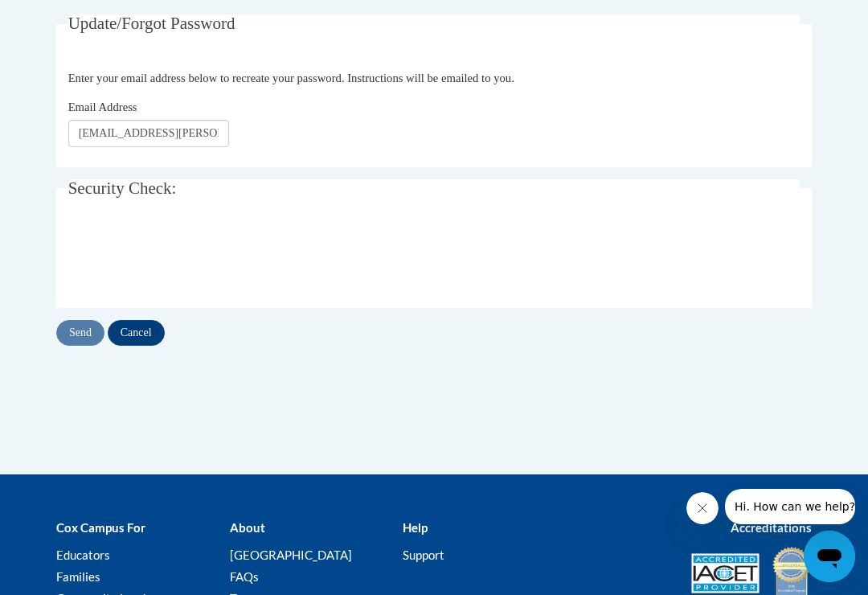 The width and height of the screenshot is (868, 595). Describe the element at coordinates (122, 188) in the screenshot. I see `span: Security Check:` at that location.